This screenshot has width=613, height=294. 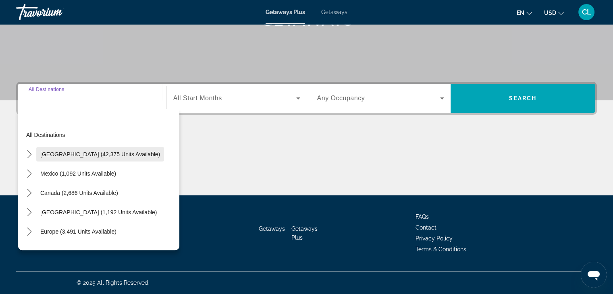 I want to click on span: Mexico (1,092 units available), so click(x=78, y=174).